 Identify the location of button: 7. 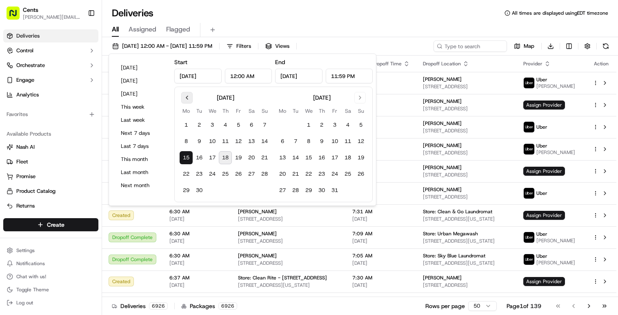
(264, 125).